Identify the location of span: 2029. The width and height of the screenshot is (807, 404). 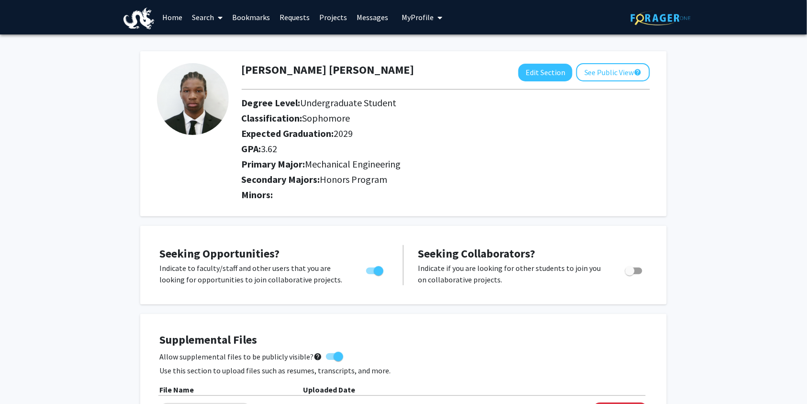
(343, 133).